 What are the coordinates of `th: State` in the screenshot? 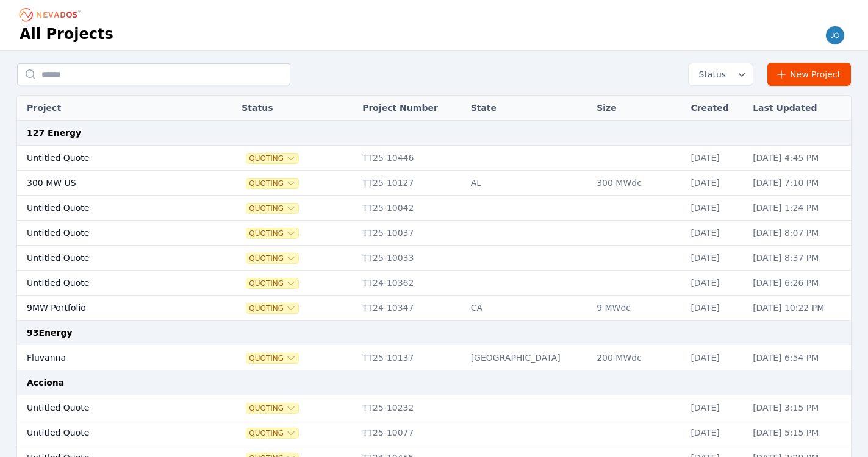 It's located at (527, 108).